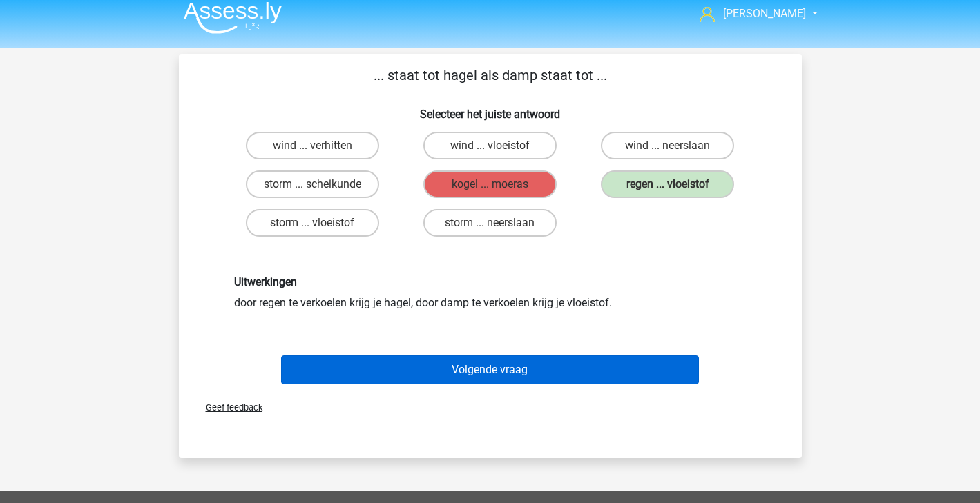 The width and height of the screenshot is (980, 503). I want to click on label: regen ... vloeistof, so click(667, 185).